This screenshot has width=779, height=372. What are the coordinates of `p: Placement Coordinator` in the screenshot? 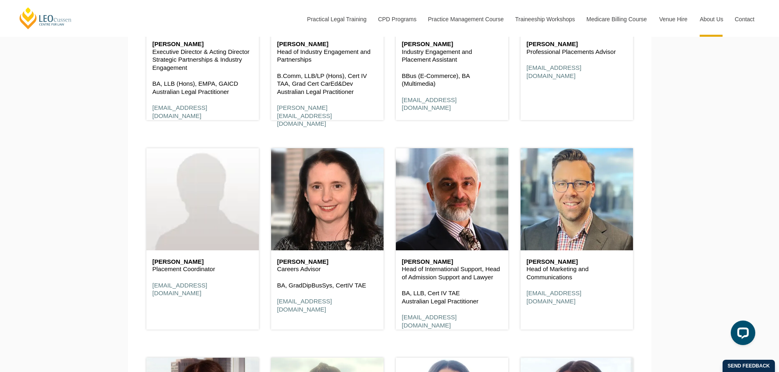 It's located at (202, 269).